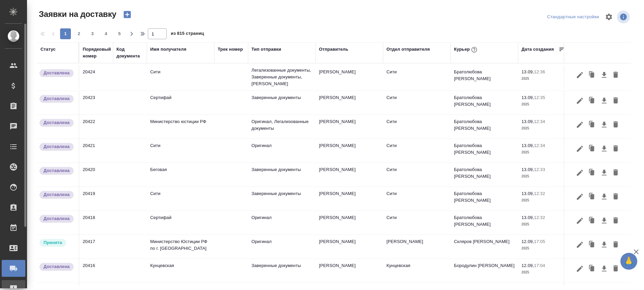 This screenshot has width=644, height=290. What do you see at coordinates (538, 49) in the screenshot?
I see `div: Дата создания` at bounding box center [538, 49].